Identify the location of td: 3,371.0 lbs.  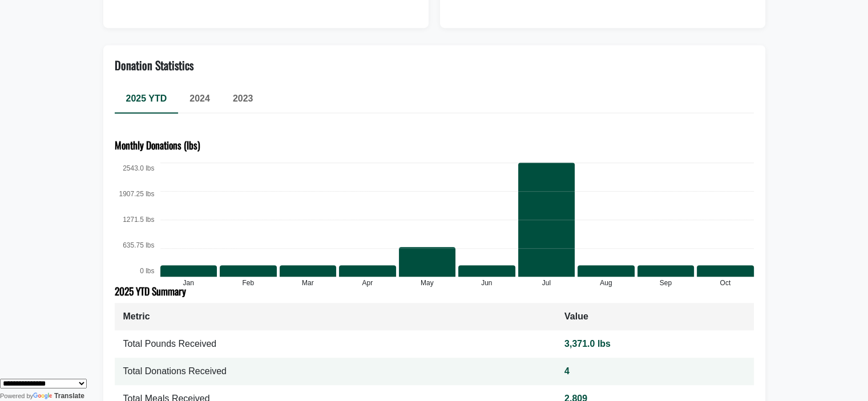
(654, 343).